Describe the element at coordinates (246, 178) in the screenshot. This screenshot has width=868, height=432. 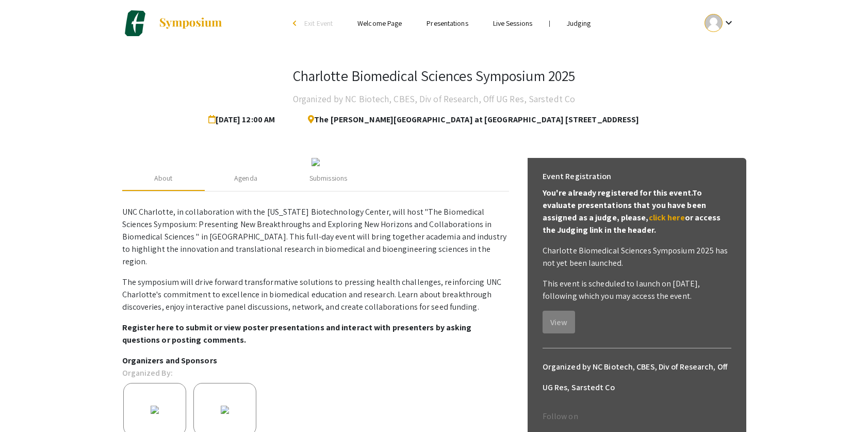
I see `div: Agenda` at that location.